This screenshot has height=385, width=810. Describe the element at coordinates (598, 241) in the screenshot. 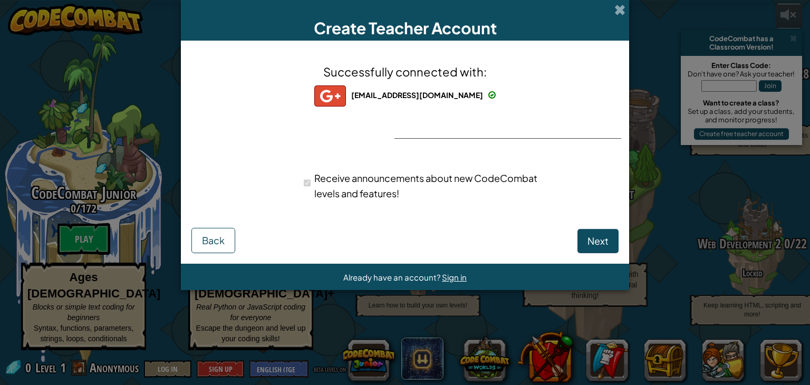

I see `button: Next` at that location.